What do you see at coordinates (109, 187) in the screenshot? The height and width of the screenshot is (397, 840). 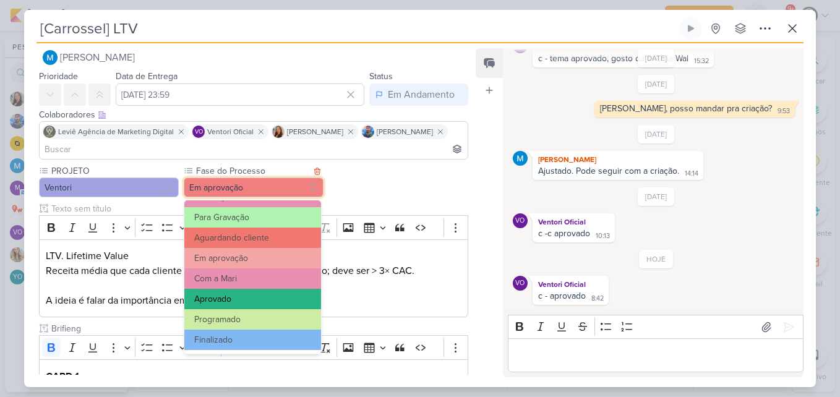 I see `button: Ventori` at bounding box center [109, 187].